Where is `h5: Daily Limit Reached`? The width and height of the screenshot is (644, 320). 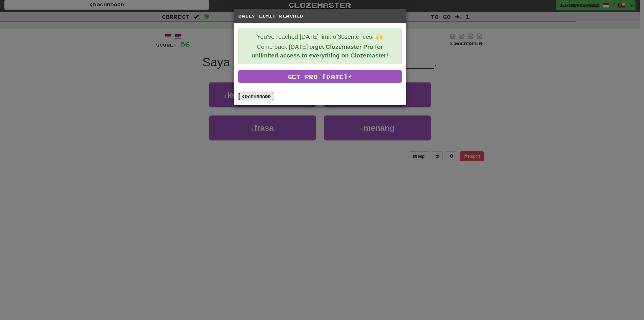 h5: Daily Limit Reached is located at coordinates (320, 16).